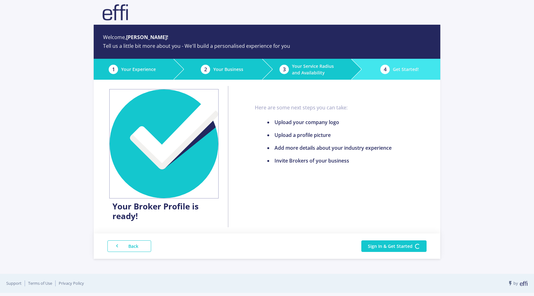 The width and height of the screenshot is (534, 296). I want to click on button: Sign In & Get Started, so click(394, 246).